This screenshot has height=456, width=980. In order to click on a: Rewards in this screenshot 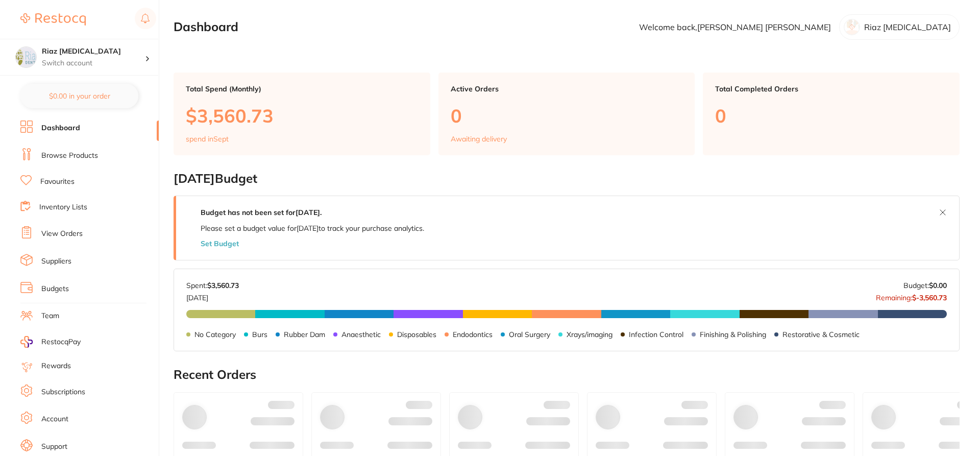, I will do `click(56, 366)`.